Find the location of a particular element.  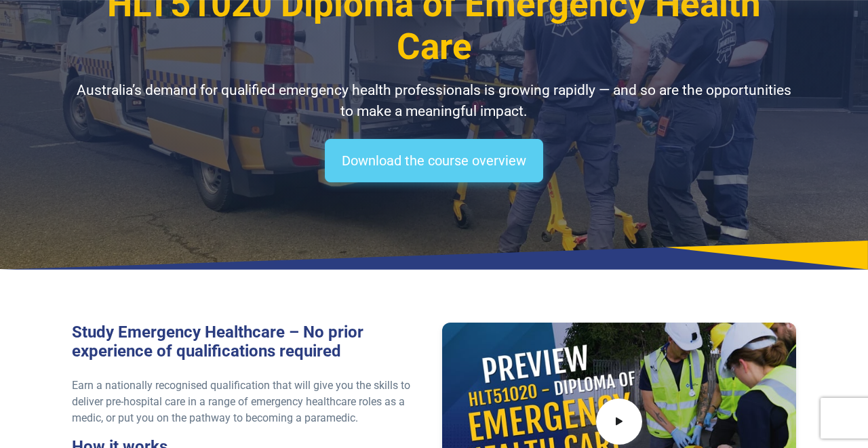

h3: Study Emergency Healthcare – No prior experience of qualifications required is located at coordinates (249, 342).